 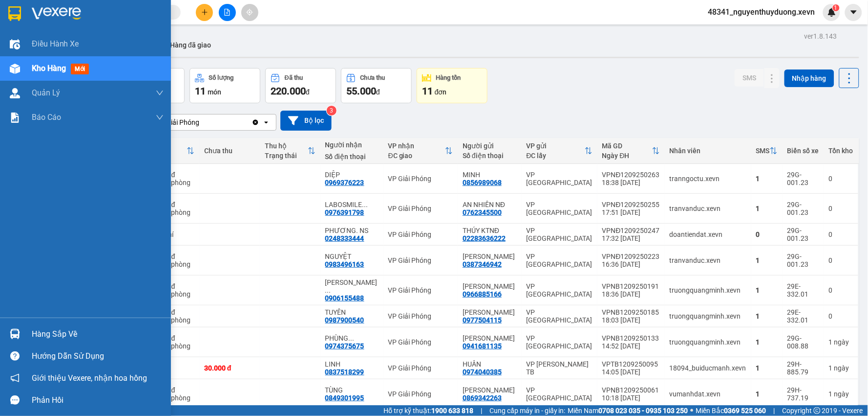 What do you see at coordinates (489, 364) in the screenshot?
I see `div: HUÂN` at bounding box center [489, 364].